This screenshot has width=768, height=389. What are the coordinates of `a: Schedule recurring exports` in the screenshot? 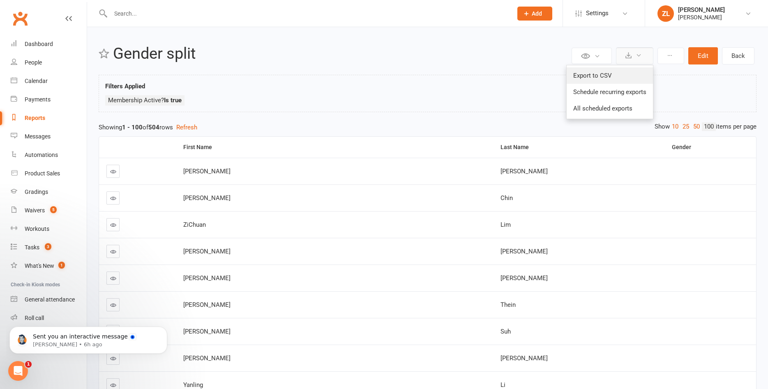 It's located at (610, 92).